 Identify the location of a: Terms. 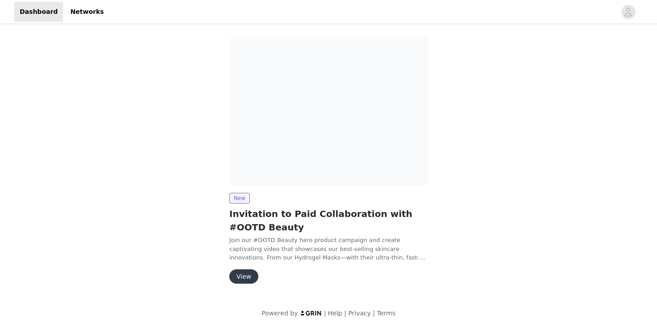
(386, 313).